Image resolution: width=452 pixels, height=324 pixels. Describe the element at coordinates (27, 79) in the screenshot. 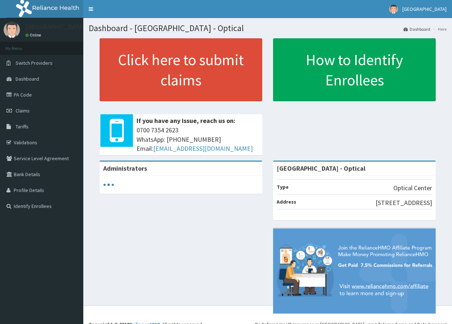

I see `span: Dashboard` at that location.